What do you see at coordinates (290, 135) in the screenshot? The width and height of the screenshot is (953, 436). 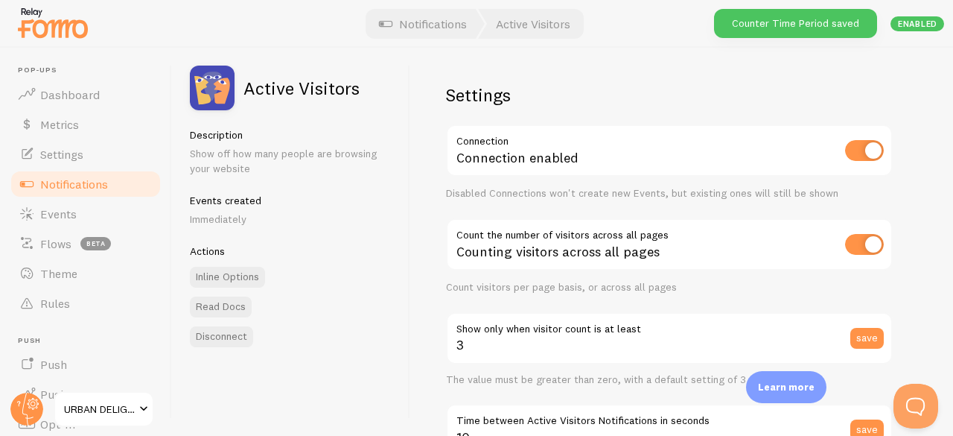 I see `h5: Description` at bounding box center [290, 135].